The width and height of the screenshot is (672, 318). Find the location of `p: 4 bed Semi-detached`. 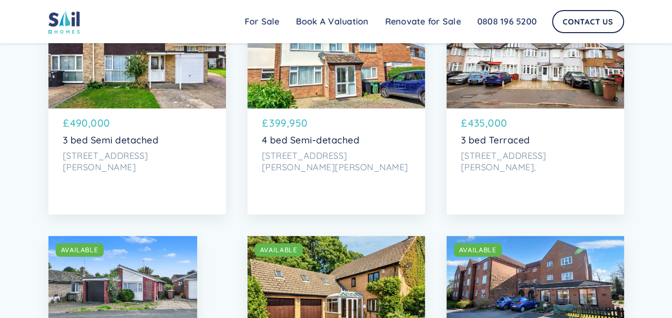

p: 4 bed Semi-detached is located at coordinates (336, 140).